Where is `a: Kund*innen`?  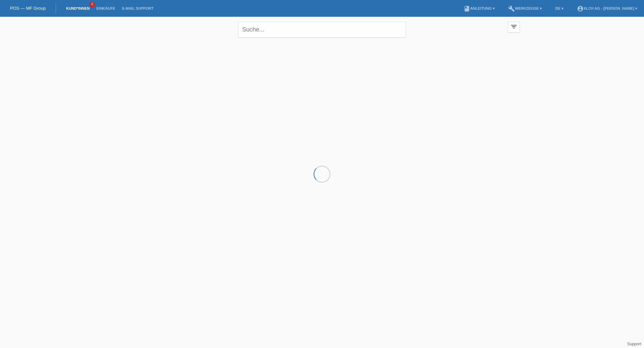
a: Kund*innen is located at coordinates (78, 8).